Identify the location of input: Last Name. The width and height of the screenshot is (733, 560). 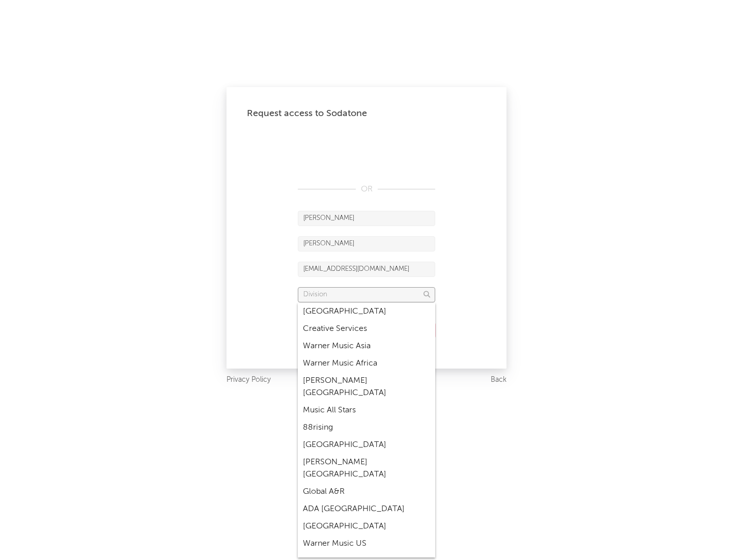
(366, 244).